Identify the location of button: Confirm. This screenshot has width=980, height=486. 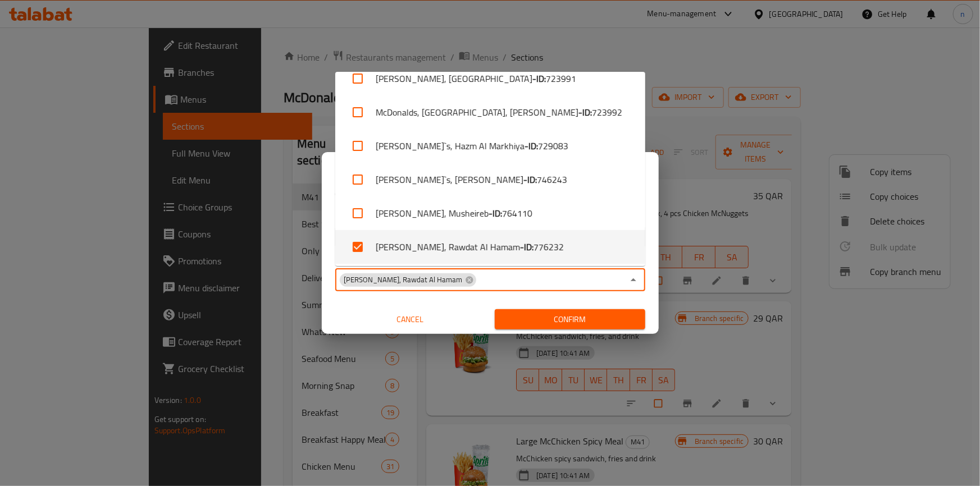
(570, 320).